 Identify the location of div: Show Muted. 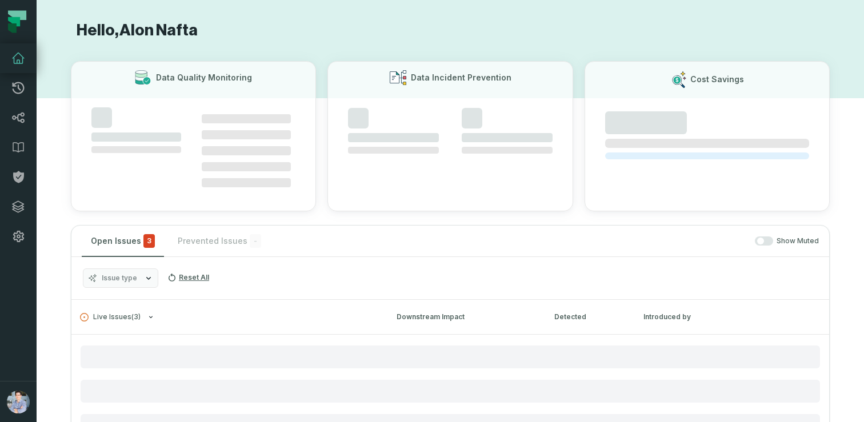
(547, 241).